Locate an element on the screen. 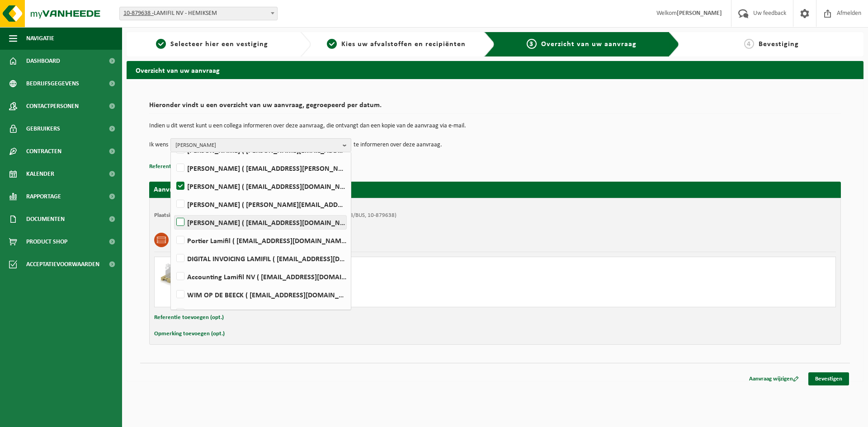 This screenshot has height=427, width=868. div: Aantal ophalen : 130 is located at coordinates (363, 291).